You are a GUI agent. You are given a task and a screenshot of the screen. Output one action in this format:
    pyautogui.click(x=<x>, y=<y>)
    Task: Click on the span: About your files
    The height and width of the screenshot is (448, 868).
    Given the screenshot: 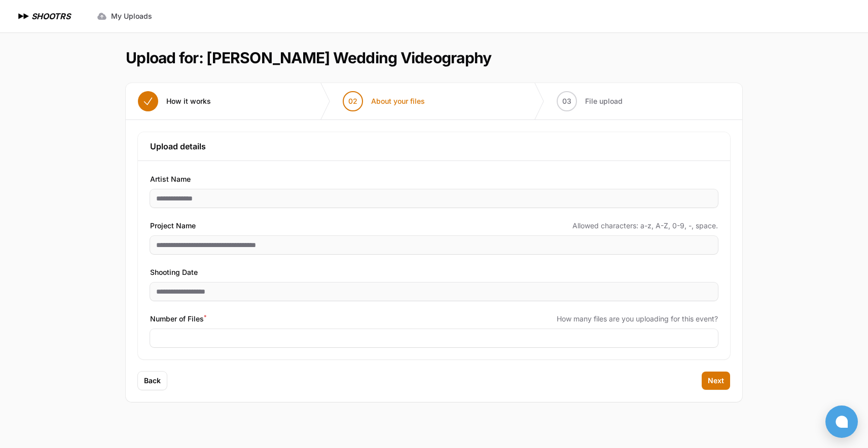 What is the action you would take?
    pyautogui.click(x=398, y=101)
    